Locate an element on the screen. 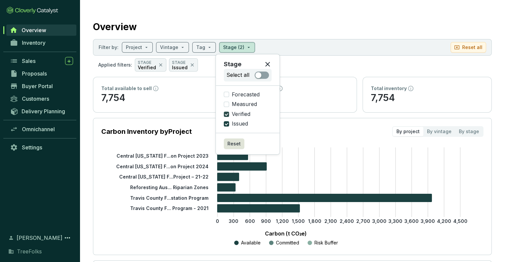  span: Verified is located at coordinates (241, 114).